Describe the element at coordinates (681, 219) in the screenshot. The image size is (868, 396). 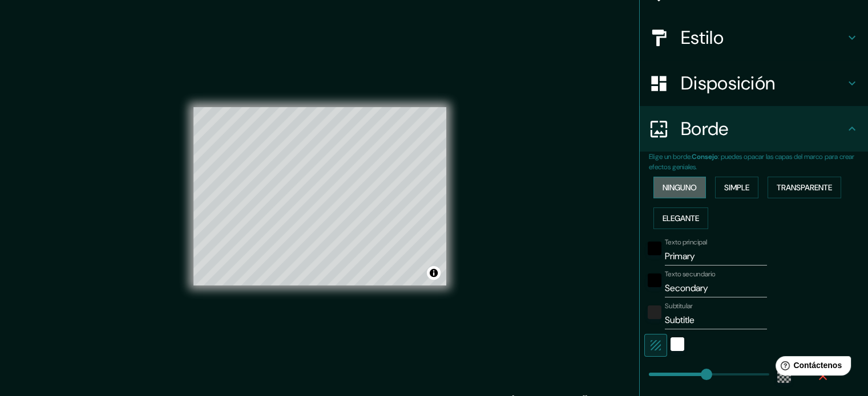
I see `font: Elegante` at that location.